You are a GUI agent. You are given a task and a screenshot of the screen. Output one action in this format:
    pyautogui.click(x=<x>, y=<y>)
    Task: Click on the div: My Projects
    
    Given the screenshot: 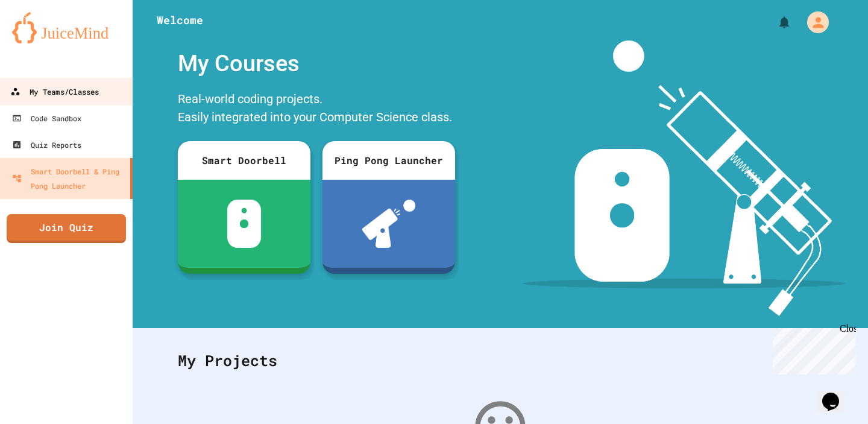 What is the action you would take?
    pyautogui.click(x=500, y=360)
    